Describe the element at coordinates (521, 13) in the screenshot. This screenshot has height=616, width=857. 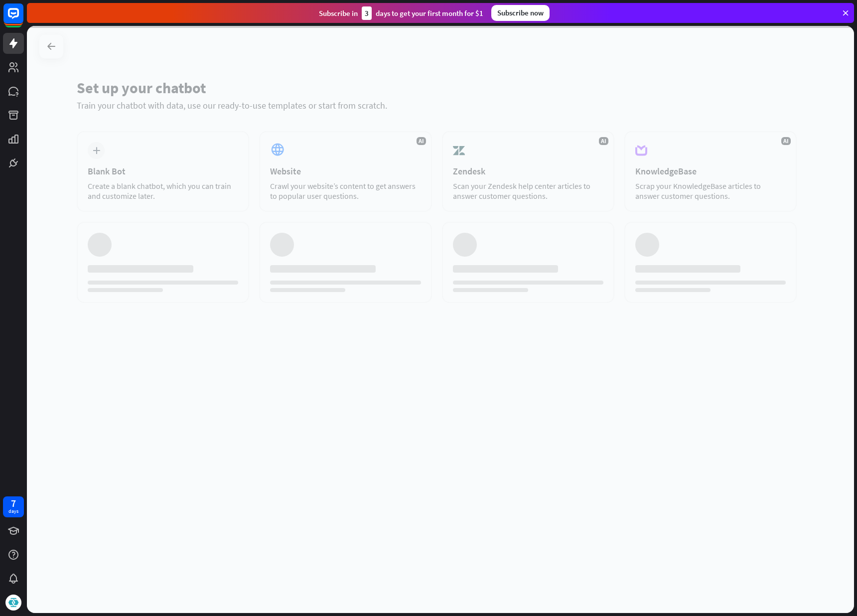
I see `div: Subscribe now` at that location.